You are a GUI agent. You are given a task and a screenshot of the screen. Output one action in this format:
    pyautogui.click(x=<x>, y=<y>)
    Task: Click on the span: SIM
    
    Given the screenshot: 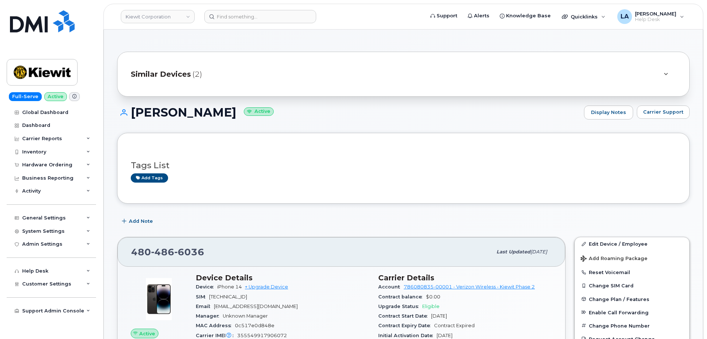 What is the action you would take?
    pyautogui.click(x=202, y=297)
    